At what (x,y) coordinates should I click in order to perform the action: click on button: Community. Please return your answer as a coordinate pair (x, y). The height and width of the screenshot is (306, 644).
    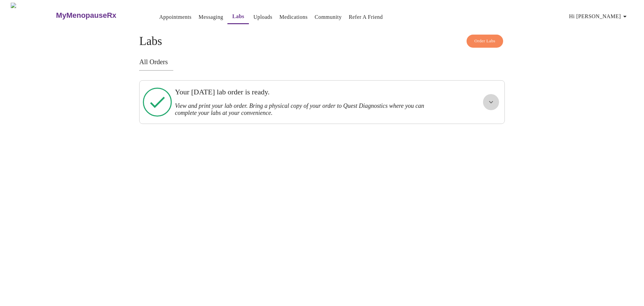
    Looking at the image, I should click on (328, 17).